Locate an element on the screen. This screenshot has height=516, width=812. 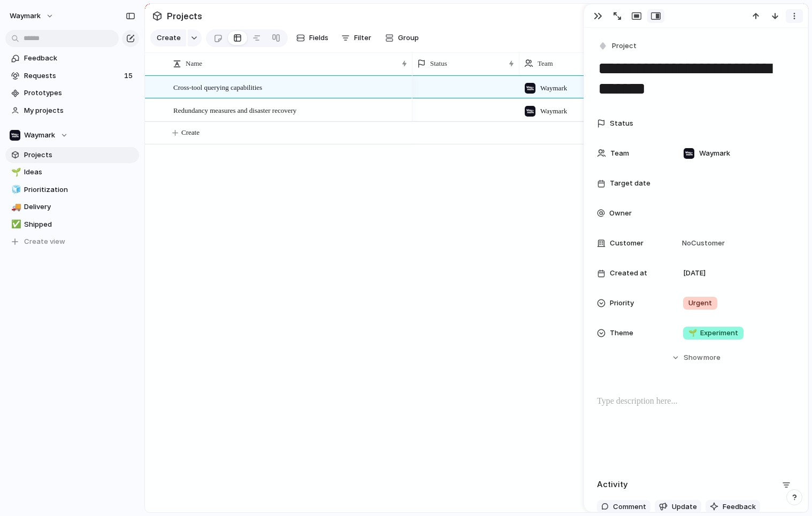
button: Feedback is located at coordinates (733, 507).